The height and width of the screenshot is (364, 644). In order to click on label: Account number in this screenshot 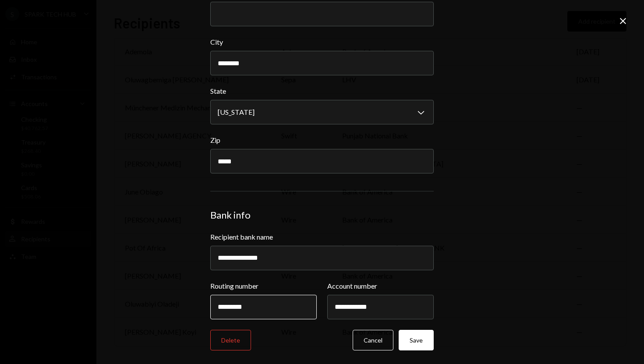, I will do `click(380, 286)`.